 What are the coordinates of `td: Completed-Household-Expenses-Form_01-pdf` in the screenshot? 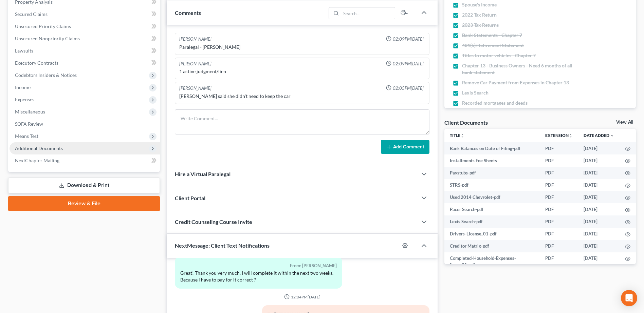 It's located at (492, 262).